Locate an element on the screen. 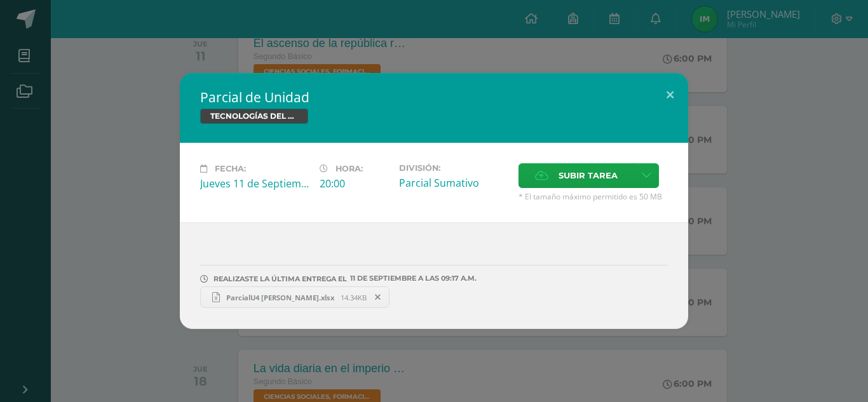  span: Hora: is located at coordinates (349, 168).